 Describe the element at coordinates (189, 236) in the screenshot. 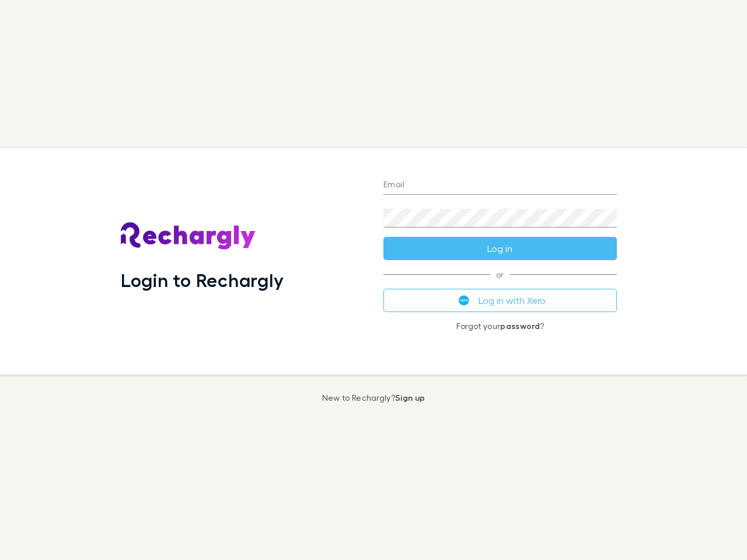

I see `img: Rechargly's Logo` at that location.